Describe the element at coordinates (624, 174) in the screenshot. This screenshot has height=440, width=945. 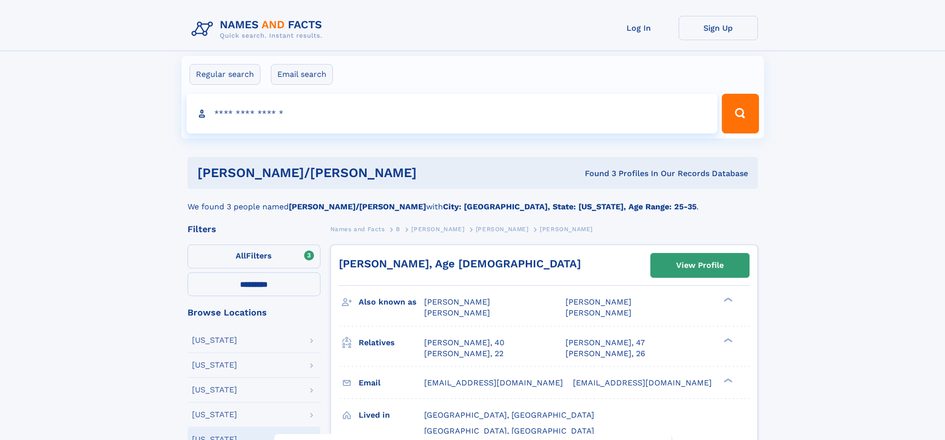
I see `div: Found 3 Profiles In Our Records Database` at that location.